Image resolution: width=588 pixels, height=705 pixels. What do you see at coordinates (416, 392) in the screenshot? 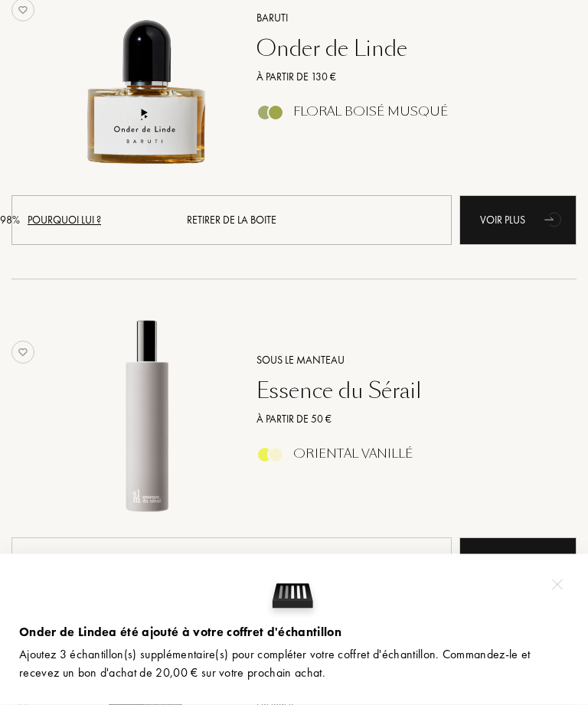
I see `a: Essence du Sérail` at bounding box center [416, 392].